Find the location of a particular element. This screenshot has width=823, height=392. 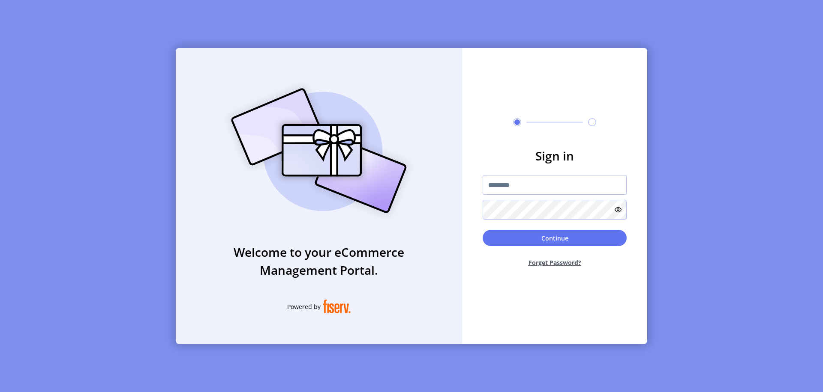

button: Continue is located at coordinates (554, 238).